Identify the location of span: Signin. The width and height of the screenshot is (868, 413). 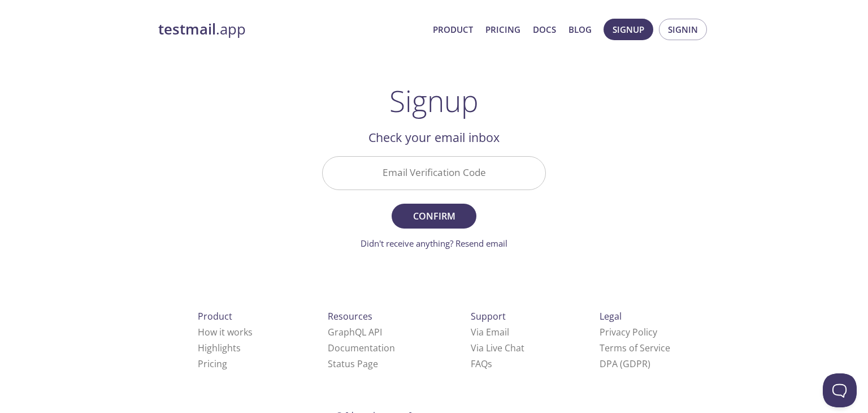
(683, 30).